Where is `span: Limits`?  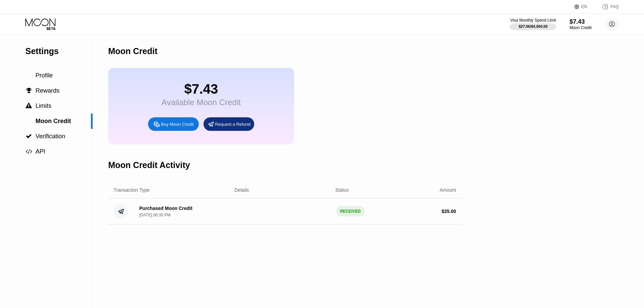
span: Limits is located at coordinates (43, 105).